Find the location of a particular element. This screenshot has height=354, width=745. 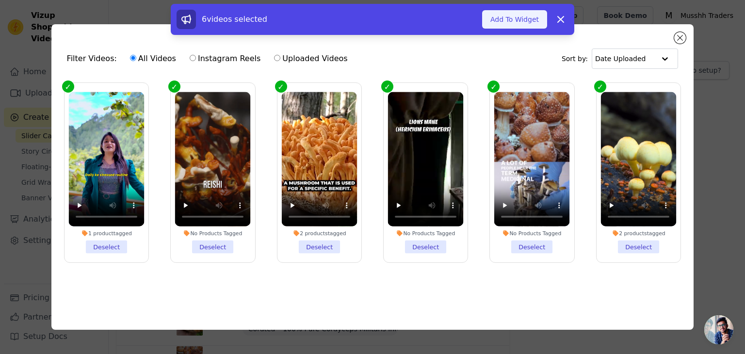

button: Add To Widget is located at coordinates (515, 19).